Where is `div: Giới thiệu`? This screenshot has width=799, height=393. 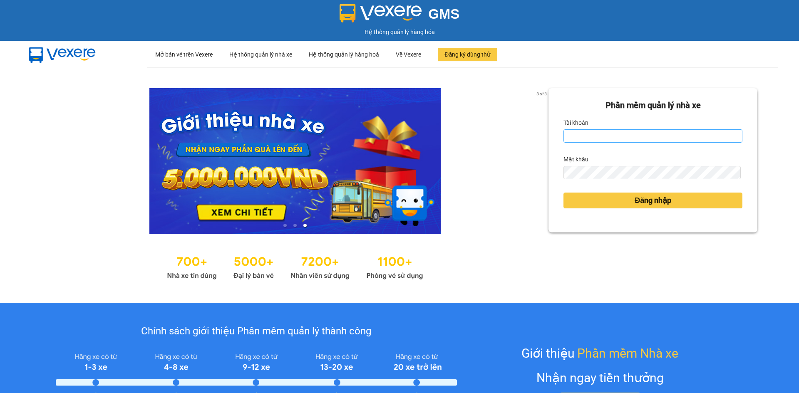 div: Giới thiệu is located at coordinates (600, 353).